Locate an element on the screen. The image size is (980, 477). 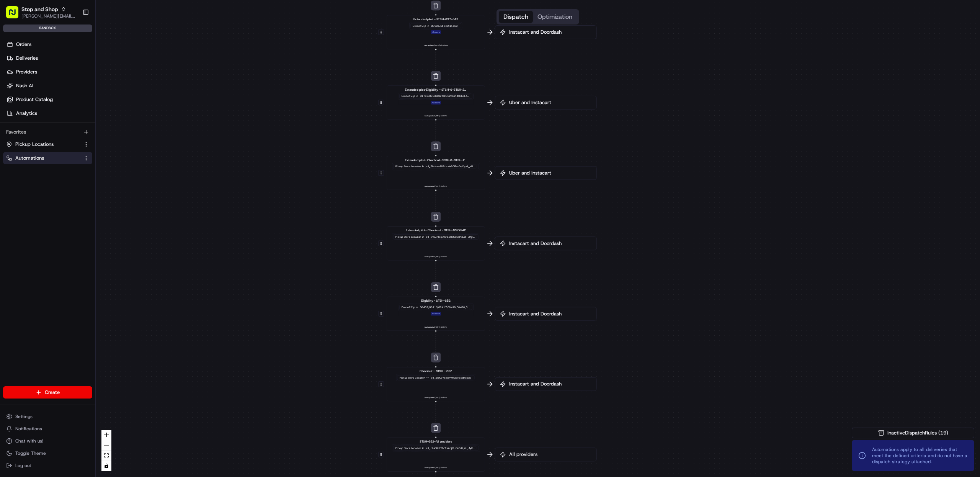
a: Providers is located at coordinates (49, 72).